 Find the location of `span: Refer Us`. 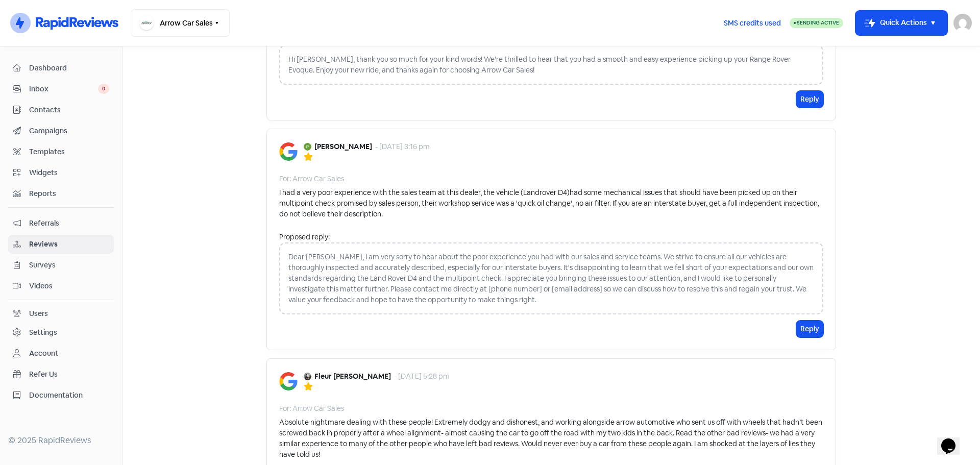

span: Refer Us is located at coordinates (69, 374).